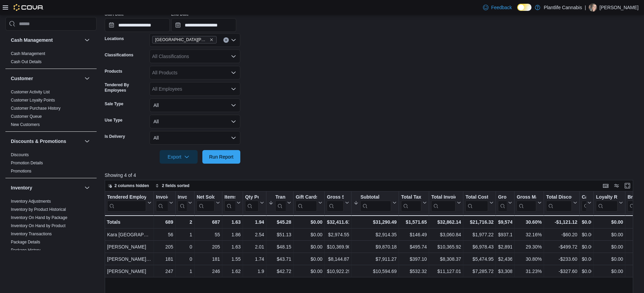  Describe the element at coordinates (375, 258) in the screenshot. I see `div: $7,911.27` at that location.